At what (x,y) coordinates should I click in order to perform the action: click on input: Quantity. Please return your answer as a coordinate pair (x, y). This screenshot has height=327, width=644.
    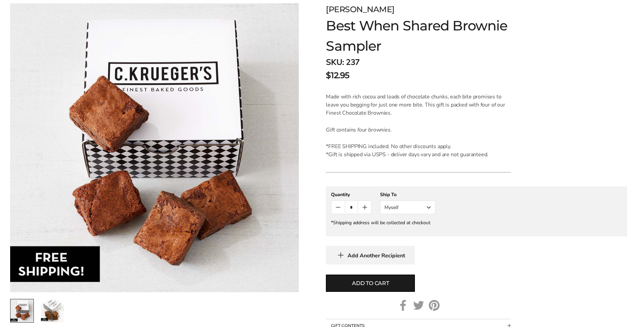
    Looking at the image, I should click on (351, 207).